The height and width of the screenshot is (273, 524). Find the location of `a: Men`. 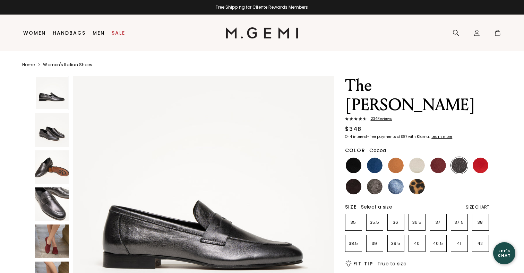

a: Men is located at coordinates (99, 33).